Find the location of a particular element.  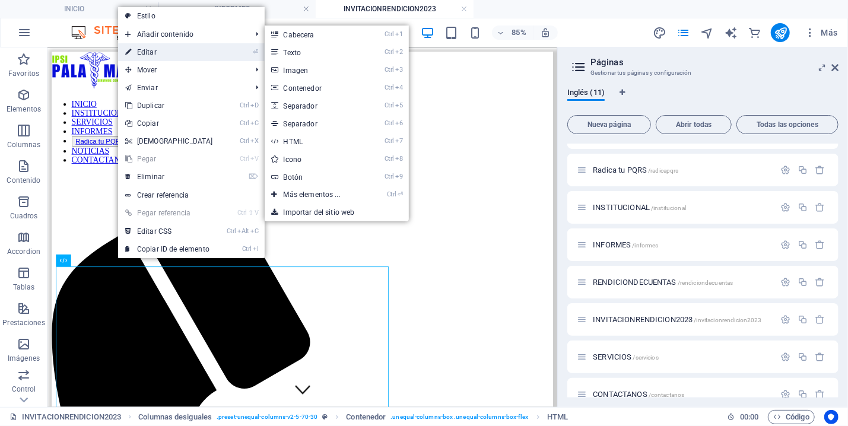

button: text_generator is located at coordinates (731, 33).